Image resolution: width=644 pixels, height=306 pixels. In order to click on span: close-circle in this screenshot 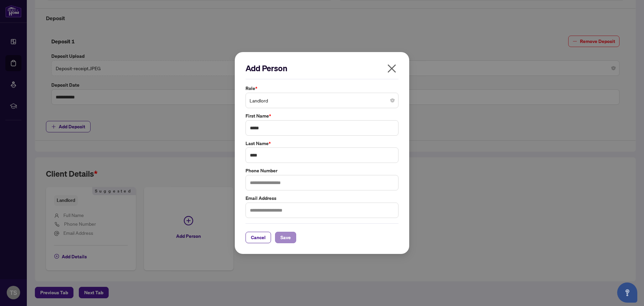, I will do `click(393, 100)`.